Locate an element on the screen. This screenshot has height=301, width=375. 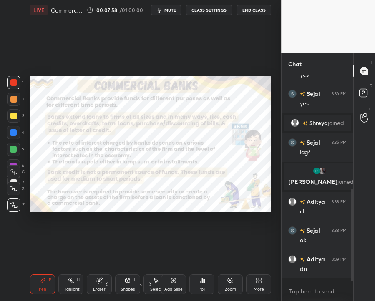
p: T is located at coordinates (371, 62).